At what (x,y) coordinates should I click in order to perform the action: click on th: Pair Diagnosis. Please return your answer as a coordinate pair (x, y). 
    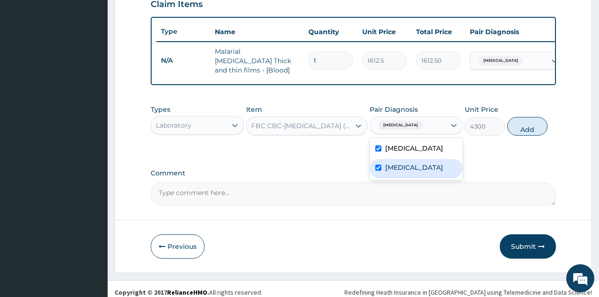
    Looking at the image, I should click on (516, 32).